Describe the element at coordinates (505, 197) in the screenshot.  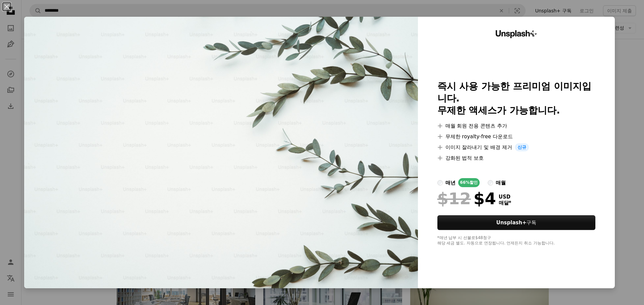
I see `span: USD` at that location.